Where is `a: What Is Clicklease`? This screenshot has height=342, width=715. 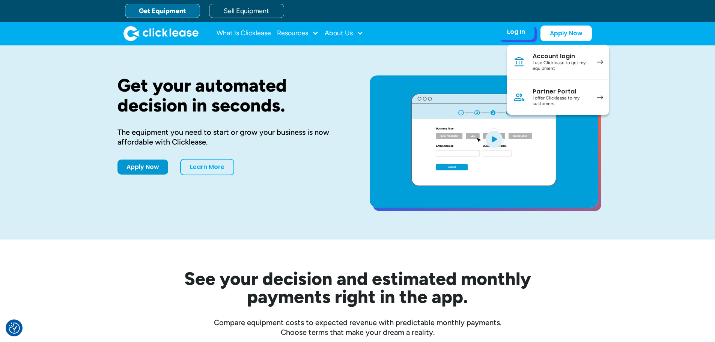
a: What Is Clicklease is located at coordinates (244, 33).